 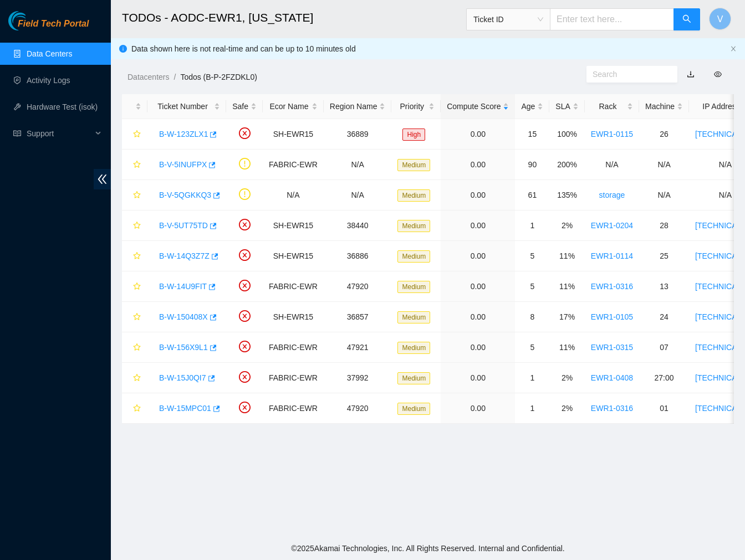 I want to click on td: 07, so click(x=664, y=348).